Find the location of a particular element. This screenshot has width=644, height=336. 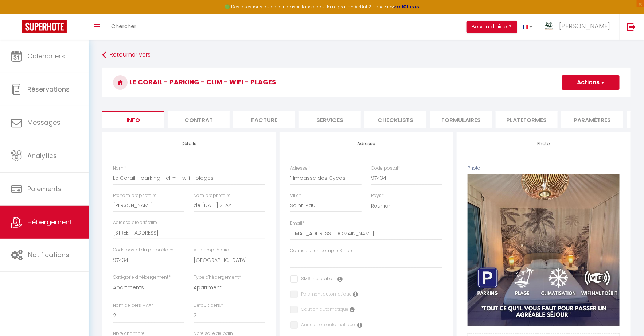

li: Checklists is located at coordinates (395, 119).